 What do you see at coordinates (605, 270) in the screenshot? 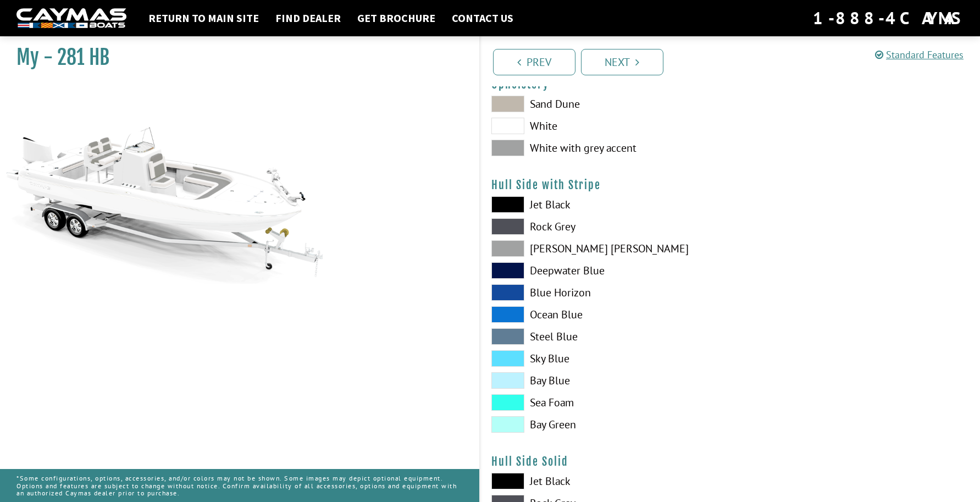
I see `label: Deepwater Blue` at bounding box center [605, 270].